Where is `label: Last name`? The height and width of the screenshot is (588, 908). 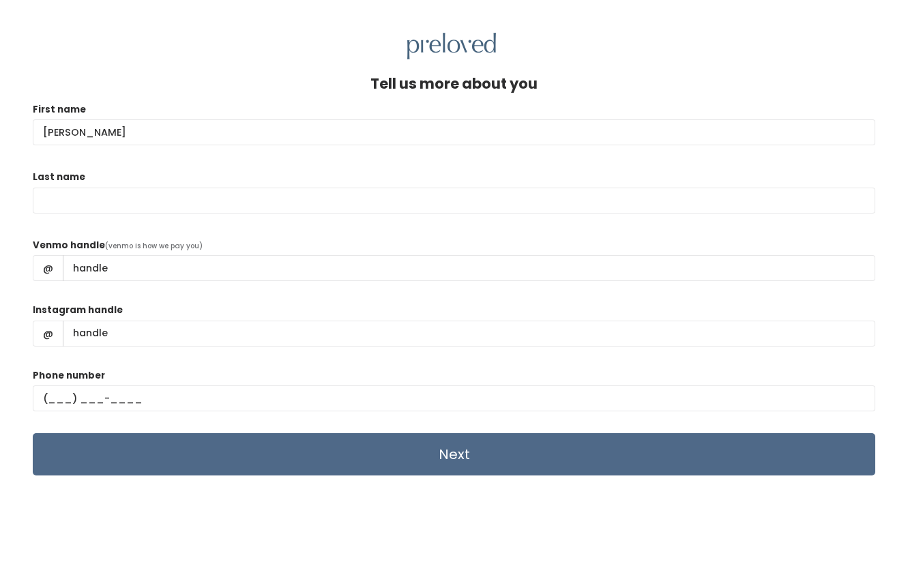 label: Last name is located at coordinates (59, 177).